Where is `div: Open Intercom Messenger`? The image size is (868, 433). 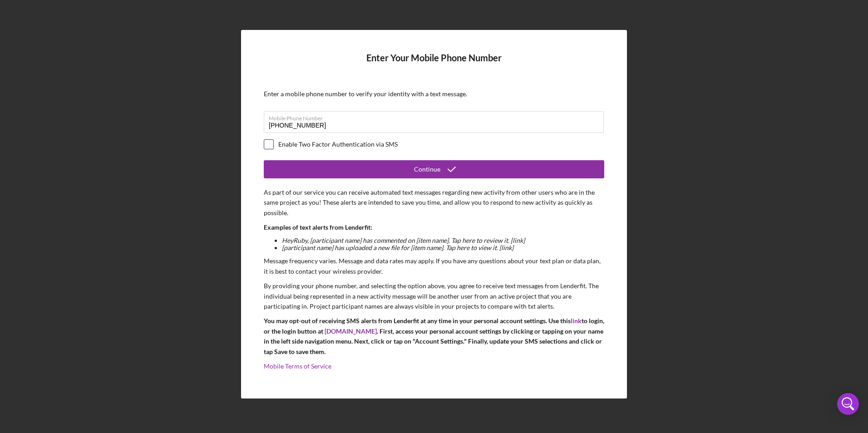
div: Open Intercom Messenger is located at coordinates (848, 404).